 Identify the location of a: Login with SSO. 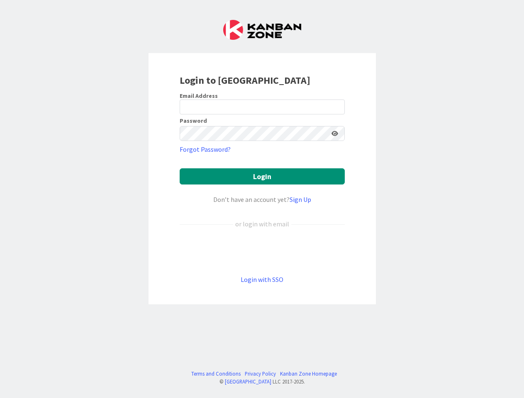
(262, 280).